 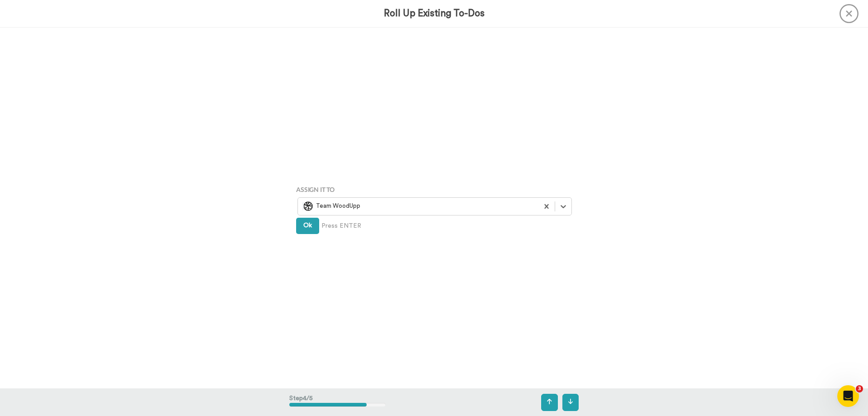 What do you see at coordinates (418, 206) in the screenshot?
I see `div: Team WoodUpp` at bounding box center [418, 206].